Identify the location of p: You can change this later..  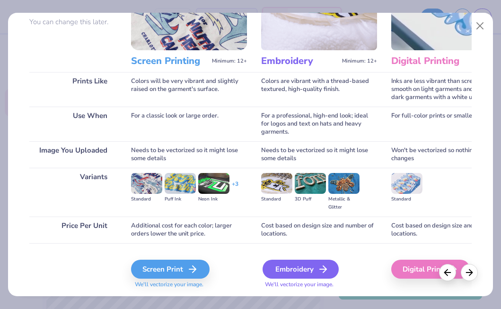
(73, 22).